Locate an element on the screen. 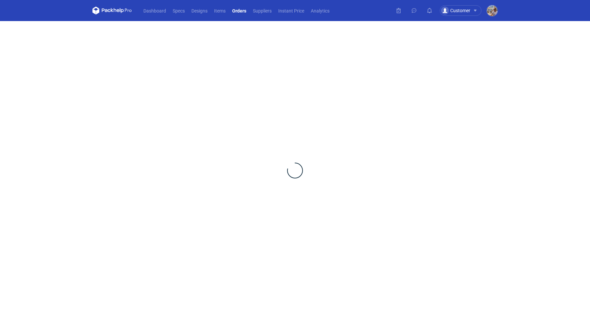  button: Michał Palasek is located at coordinates (492, 11).